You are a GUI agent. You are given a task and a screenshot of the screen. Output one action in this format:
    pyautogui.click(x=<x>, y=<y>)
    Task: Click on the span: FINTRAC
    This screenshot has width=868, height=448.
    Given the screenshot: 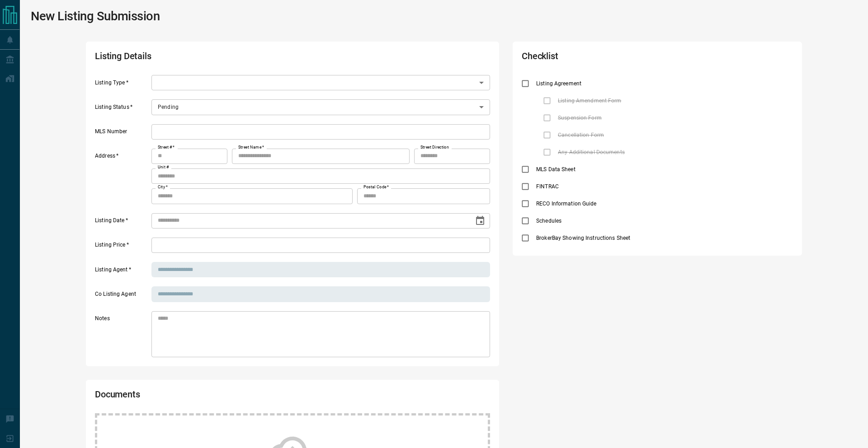 What is the action you would take?
    pyautogui.click(x=548, y=186)
    